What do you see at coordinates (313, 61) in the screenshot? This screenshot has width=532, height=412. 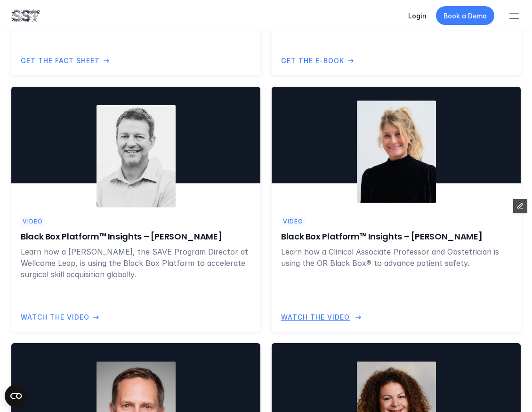 I see `p: Get the E-Book` at bounding box center [313, 61].